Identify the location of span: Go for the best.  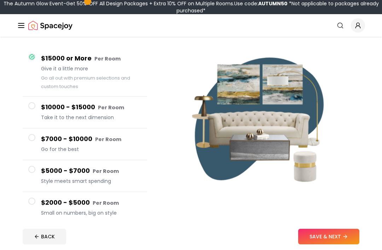
(91, 149).